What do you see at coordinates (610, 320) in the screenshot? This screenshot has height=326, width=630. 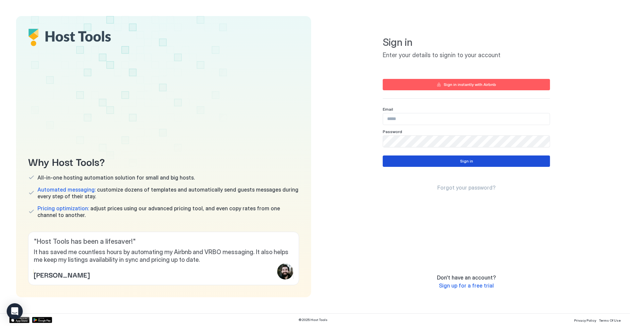 I see `a: Terms Of Use` at bounding box center [610, 320].